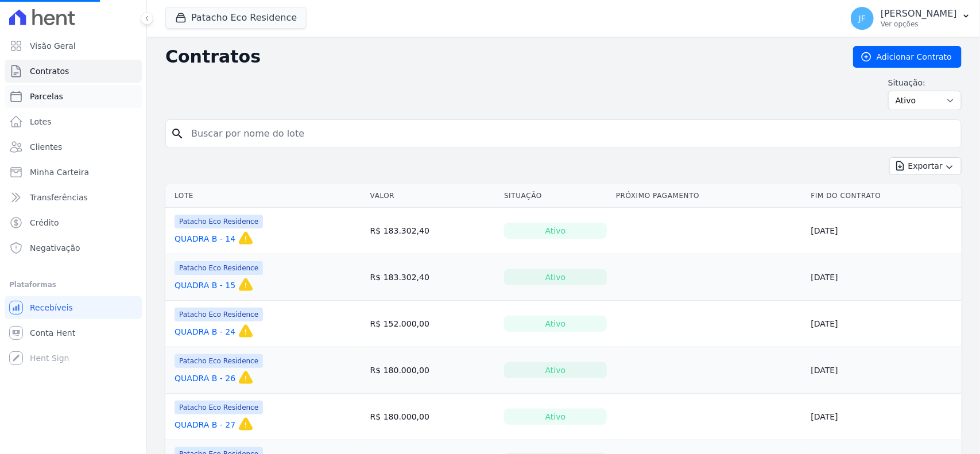 The image size is (980, 454). Describe the element at coordinates (53, 46) in the screenshot. I see `span: Visão Geral` at that location.